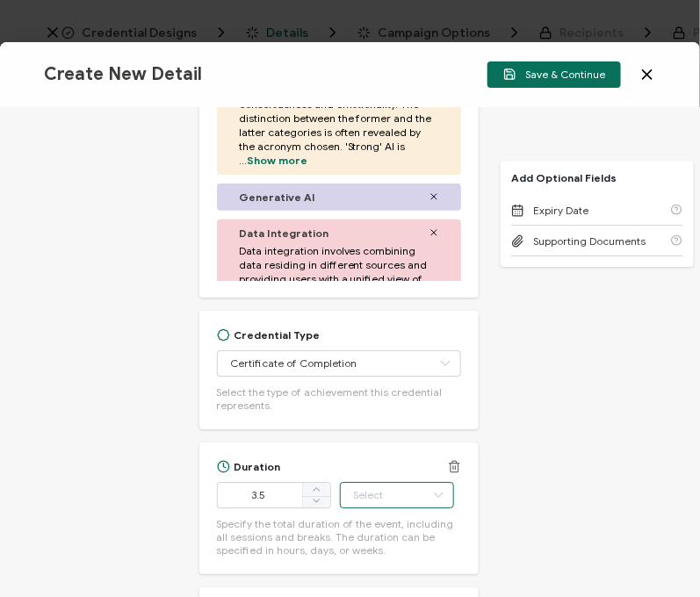 The image size is (700, 597). What do you see at coordinates (339, 399) in the screenshot?
I see `span: Select the type of achievement this credential represents.` at bounding box center [339, 399].